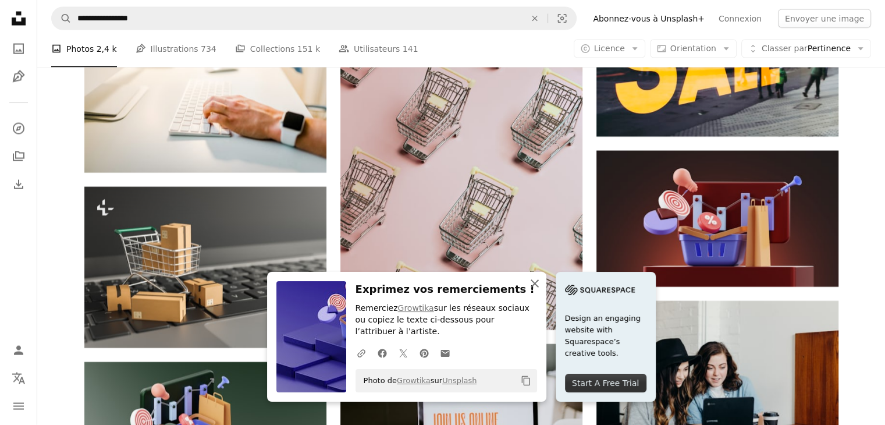 The height and width of the screenshot is (425, 885). I want to click on a: Gros plan du panier sur le clavier de l’ordinateur avec des boîtes d’expédition autour et de l’es..., so click(205, 267).